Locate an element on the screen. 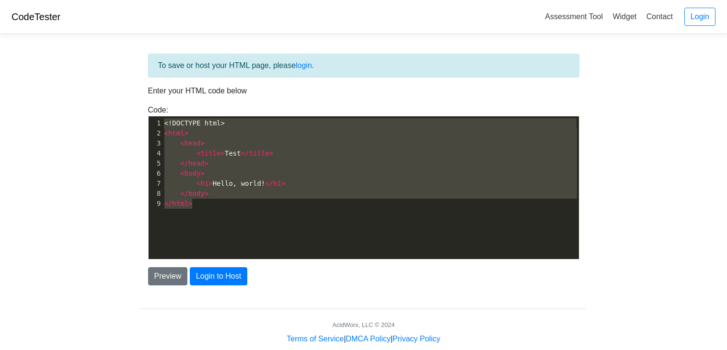 Image resolution: width=727 pixels, height=350 pixels. a: Login is located at coordinates (700, 17).